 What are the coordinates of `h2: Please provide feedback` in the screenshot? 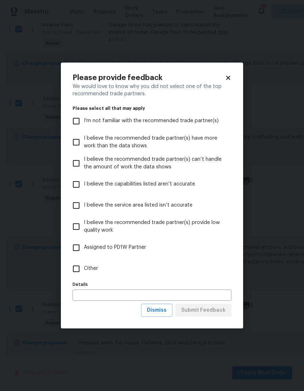 It's located at (149, 78).